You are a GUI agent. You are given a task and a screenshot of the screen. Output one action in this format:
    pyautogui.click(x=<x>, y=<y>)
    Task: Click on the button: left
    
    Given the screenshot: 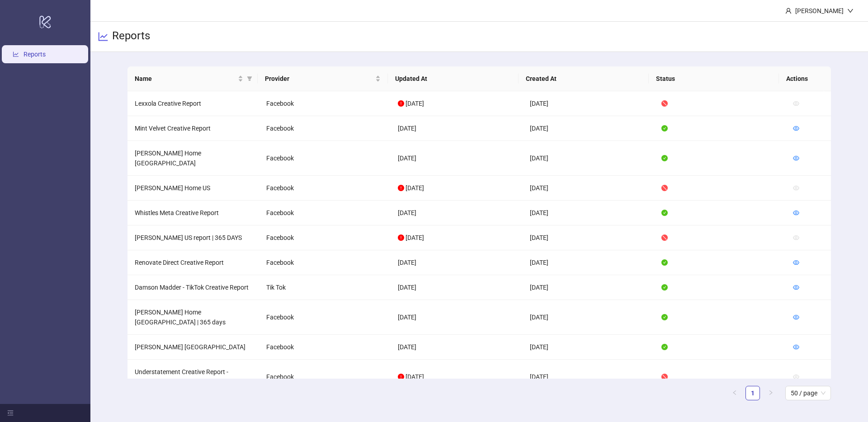 What is the action you would take?
    pyautogui.click(x=735, y=393)
    